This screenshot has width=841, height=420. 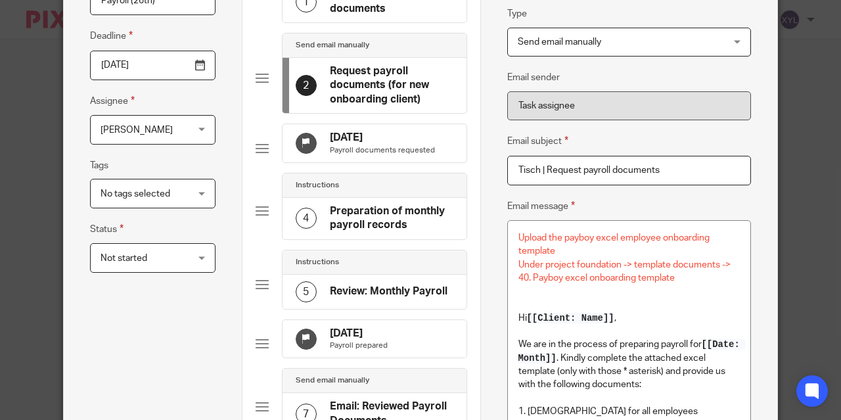 I want to click on span: [[Date: Month]], so click(x=632, y=351).